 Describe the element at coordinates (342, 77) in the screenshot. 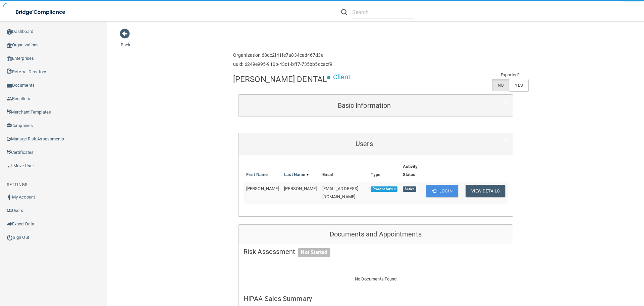

I see `p: Client` at that location.